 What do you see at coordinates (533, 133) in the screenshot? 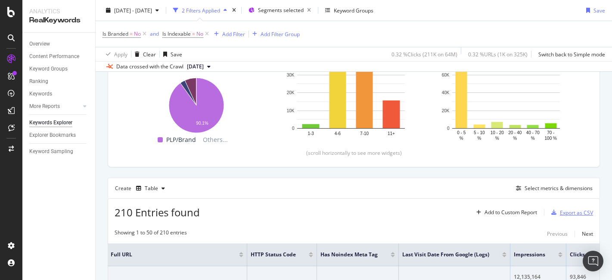
I see `text: 40 - 70` at bounding box center [533, 133].